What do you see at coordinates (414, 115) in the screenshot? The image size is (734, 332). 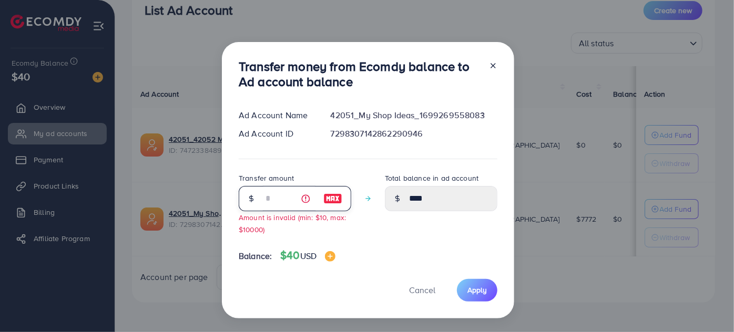 I see `div: 42051_My Shop Ideas_1699269558083` at bounding box center [414, 115].